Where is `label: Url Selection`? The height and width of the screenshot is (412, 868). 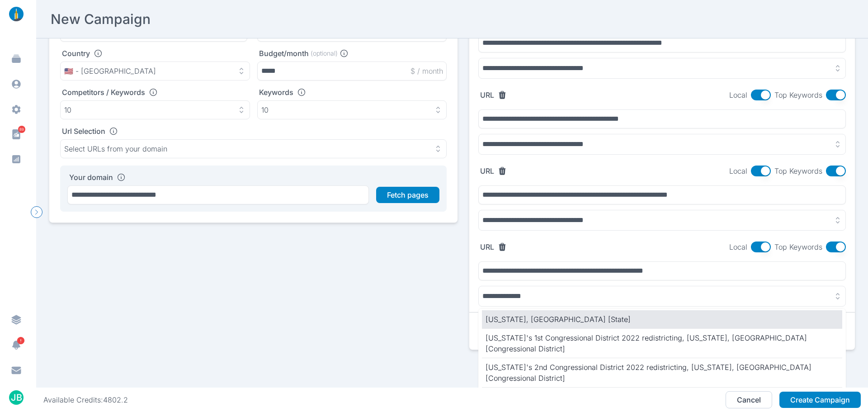
label: Url Selection is located at coordinates (84, 131).